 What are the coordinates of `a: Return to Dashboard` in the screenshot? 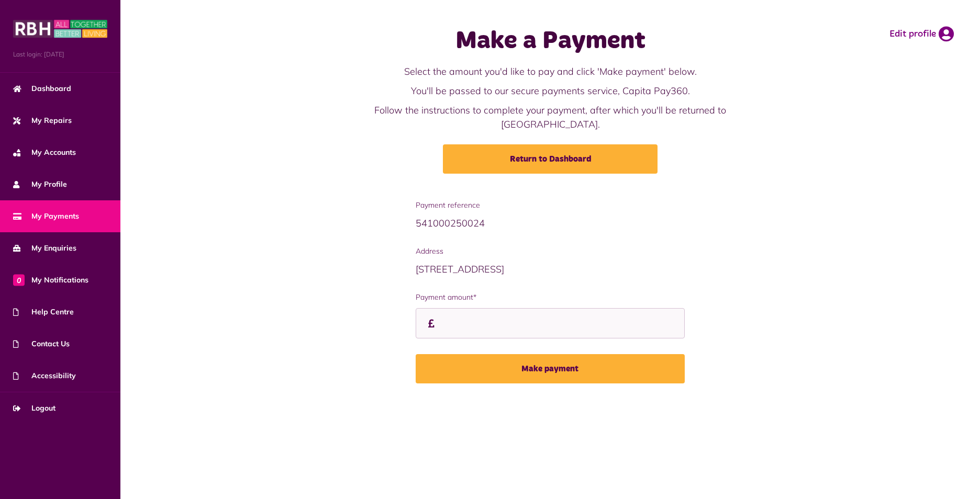 It's located at (551, 159).